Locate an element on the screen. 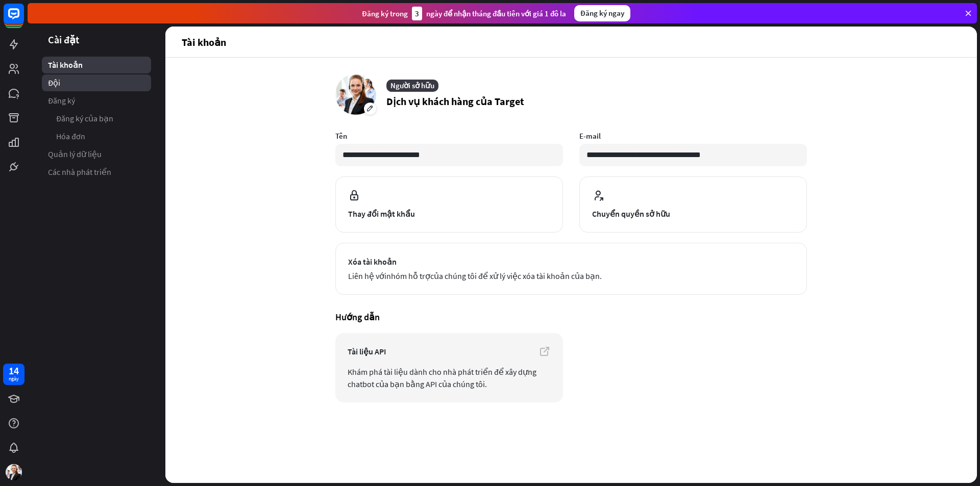  button: Chuyển quyền sở hữu is located at coordinates (694, 204).